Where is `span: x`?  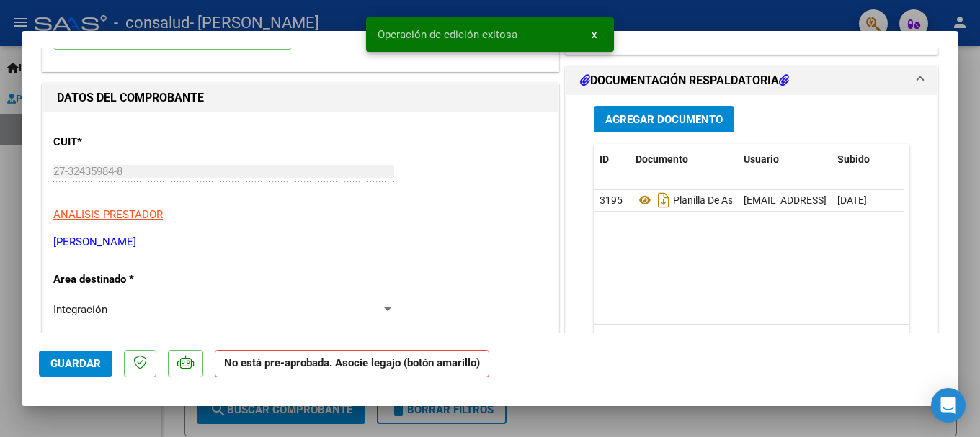
span: x is located at coordinates (594, 35).